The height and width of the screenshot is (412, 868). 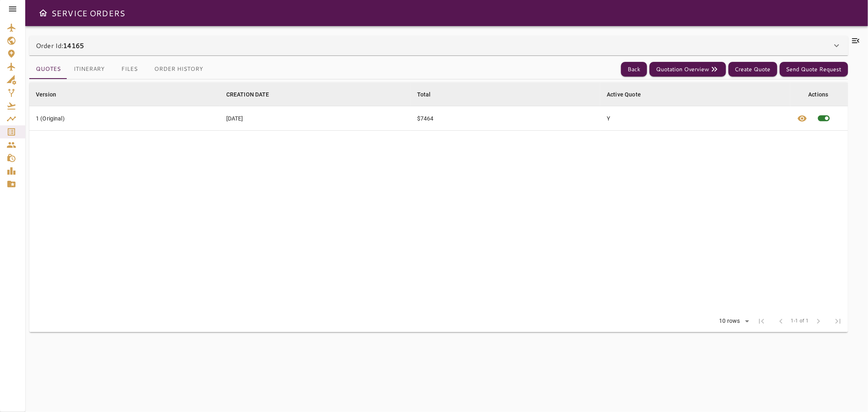 What do you see at coordinates (800, 321) in the screenshot?
I see `span: 1-1 of 1` at bounding box center [800, 321].